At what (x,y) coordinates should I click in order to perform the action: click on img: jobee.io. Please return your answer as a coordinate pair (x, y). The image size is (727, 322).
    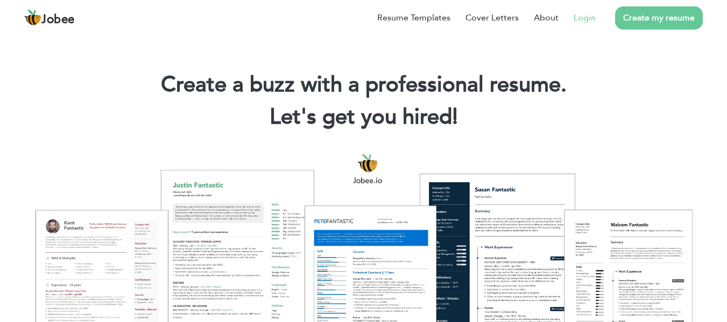
    Looking at the image, I should click on (33, 18).